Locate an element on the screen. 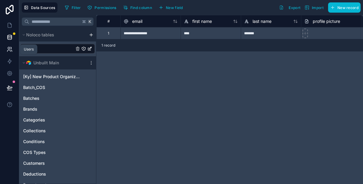 The image size is (363, 184). span: first name is located at coordinates (202, 21).